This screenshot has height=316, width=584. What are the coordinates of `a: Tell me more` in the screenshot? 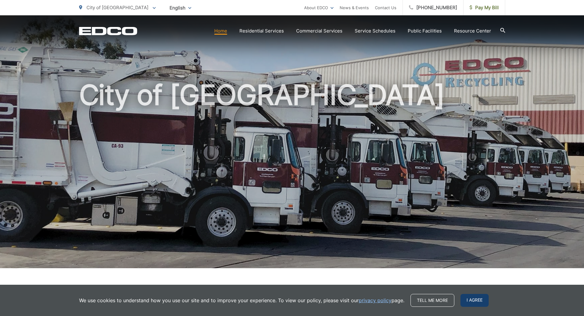 It's located at (433, 301).